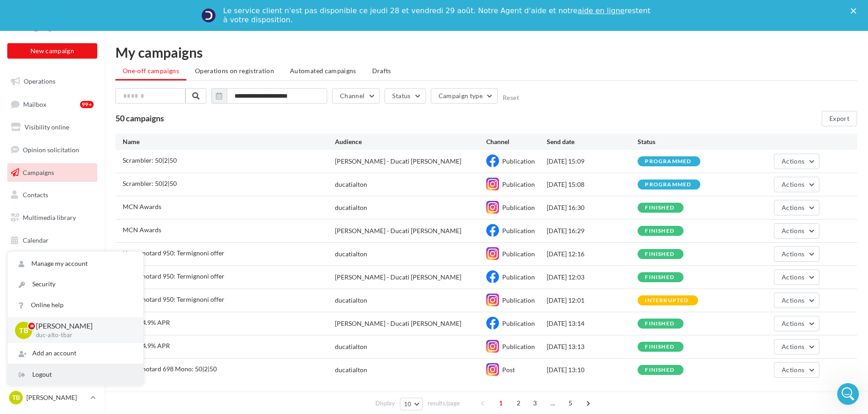  I want to click on a: Security, so click(75, 284).